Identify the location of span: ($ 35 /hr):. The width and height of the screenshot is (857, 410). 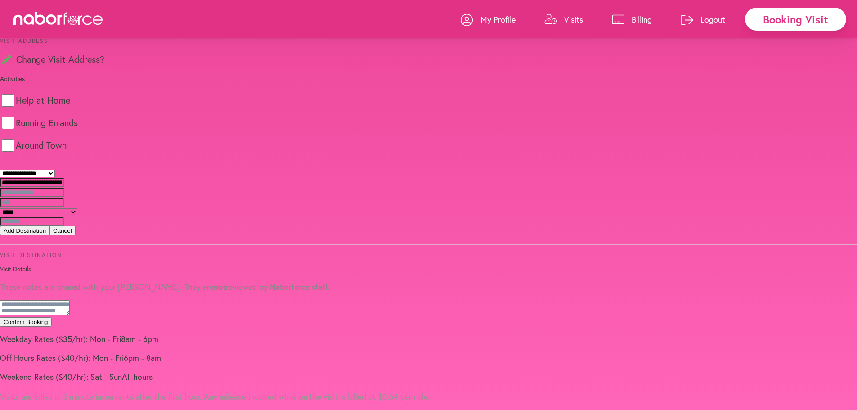
(72, 339).